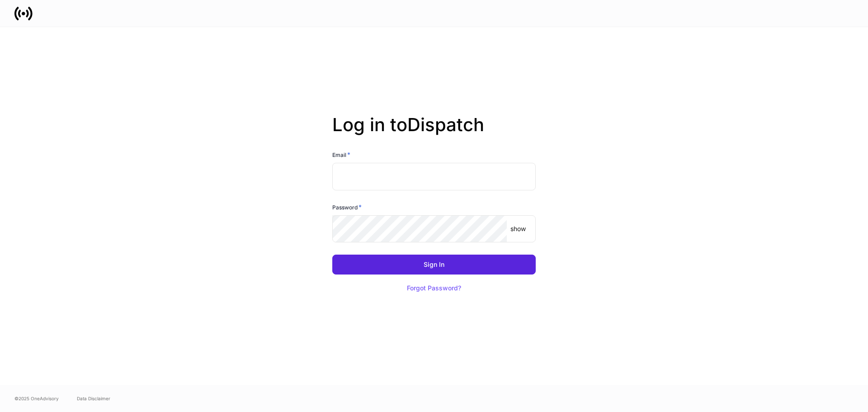  I want to click on button: Sign In, so click(434, 264).